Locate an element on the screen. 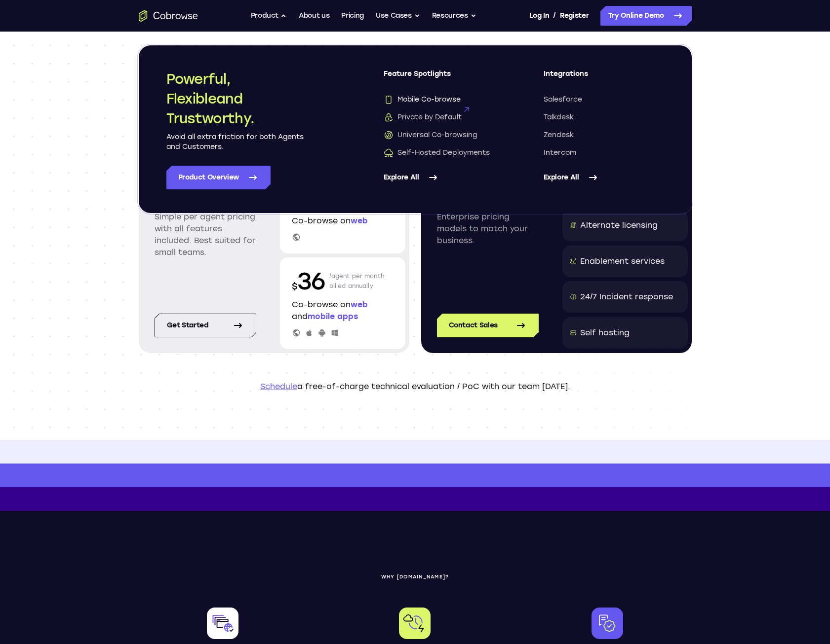 Image resolution: width=830 pixels, height=644 pixels. a: Try Online Demo is located at coordinates (646, 16).